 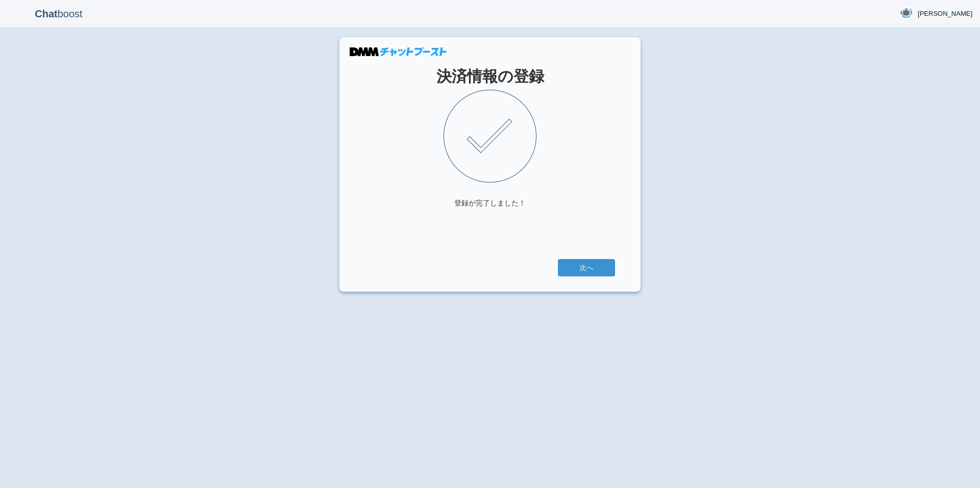 I want to click on a: 次へ, so click(x=587, y=268).